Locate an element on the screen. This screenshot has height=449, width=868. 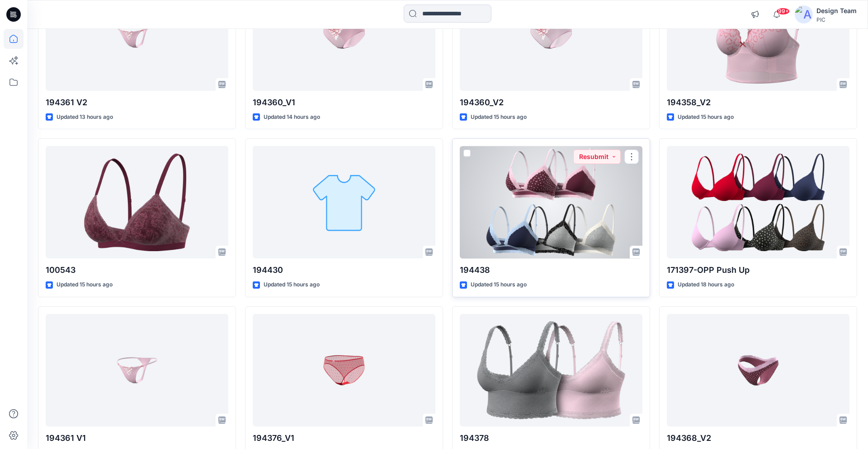
a: 194368_V2 is located at coordinates (758, 370).